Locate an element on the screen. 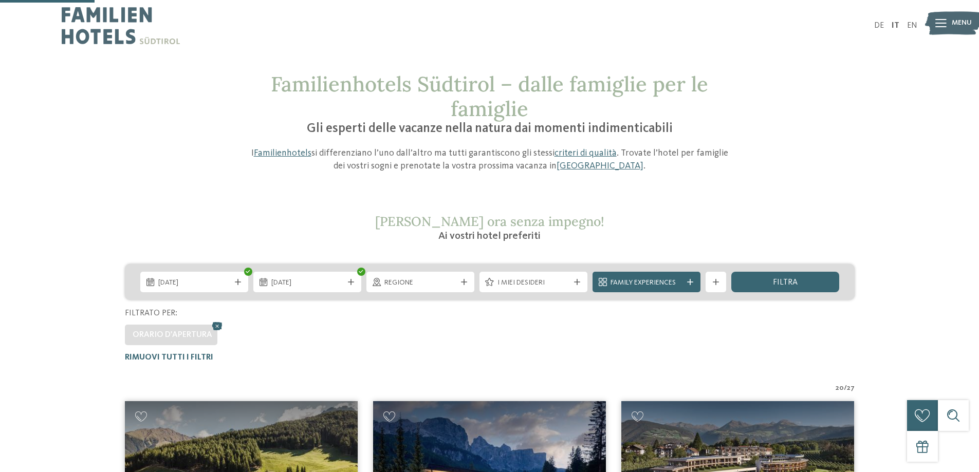 This screenshot has width=979, height=472. span: Filtrato per: is located at coordinates (151, 314).